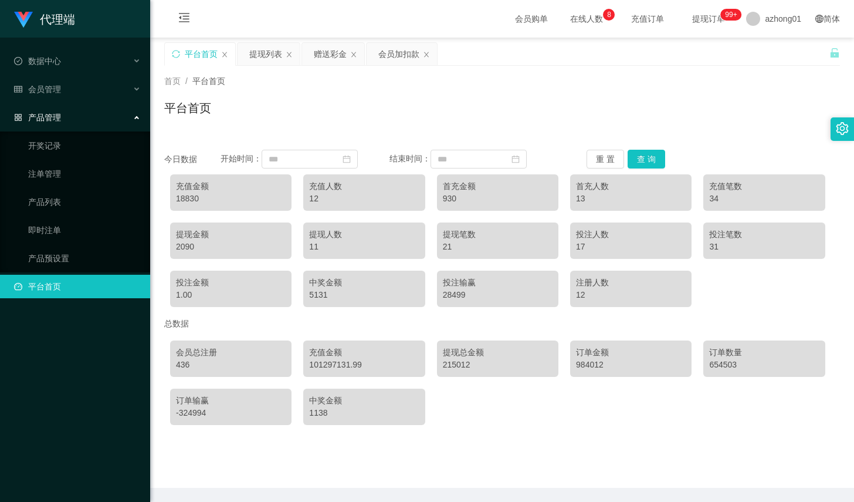  What do you see at coordinates (835, 53) in the screenshot?
I see `i: 图标: unlock` at bounding box center [835, 53].